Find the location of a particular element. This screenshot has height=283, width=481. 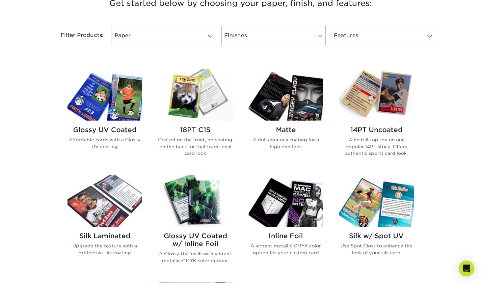

p: Use Spot Gloss to enhance the look of your silk card is located at coordinates (377, 249).